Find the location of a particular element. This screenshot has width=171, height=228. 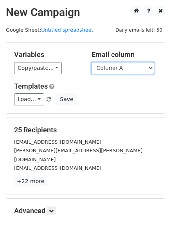

h5: Variables is located at coordinates (47, 55).